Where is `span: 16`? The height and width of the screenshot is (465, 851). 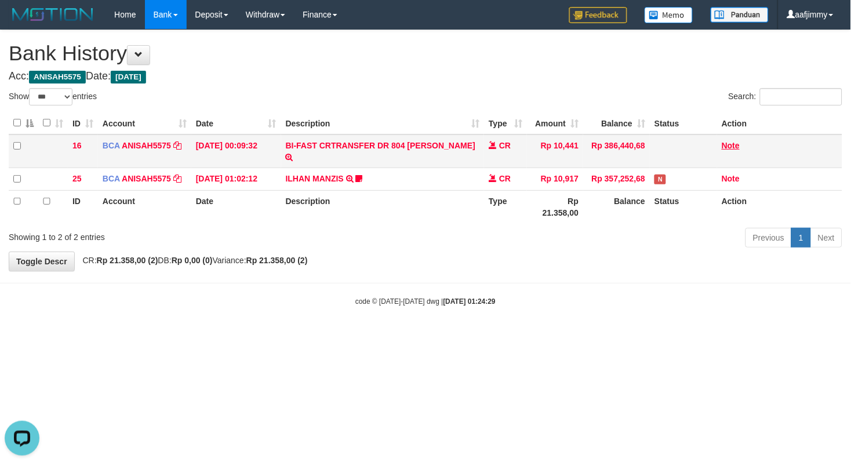 span: 16 is located at coordinates (77, 145).